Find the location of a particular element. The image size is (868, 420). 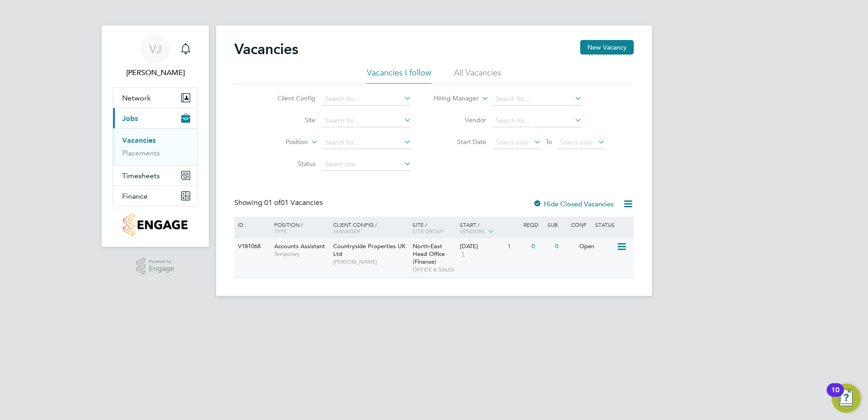

span: To is located at coordinates (549, 142).